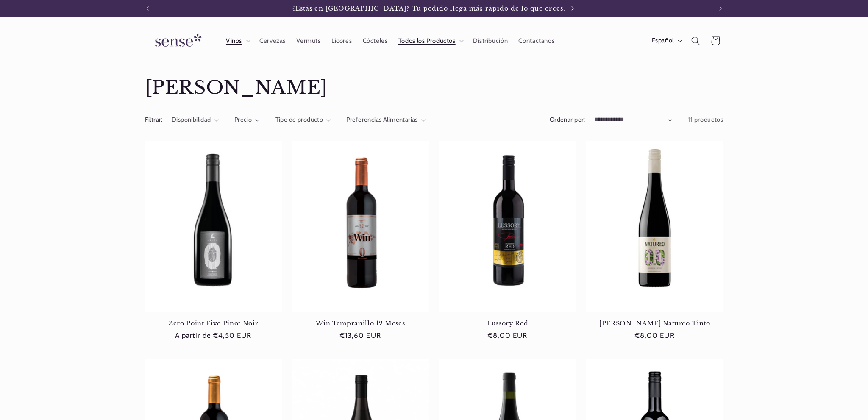  I want to click on span: Disponibilidad, so click(191, 119).